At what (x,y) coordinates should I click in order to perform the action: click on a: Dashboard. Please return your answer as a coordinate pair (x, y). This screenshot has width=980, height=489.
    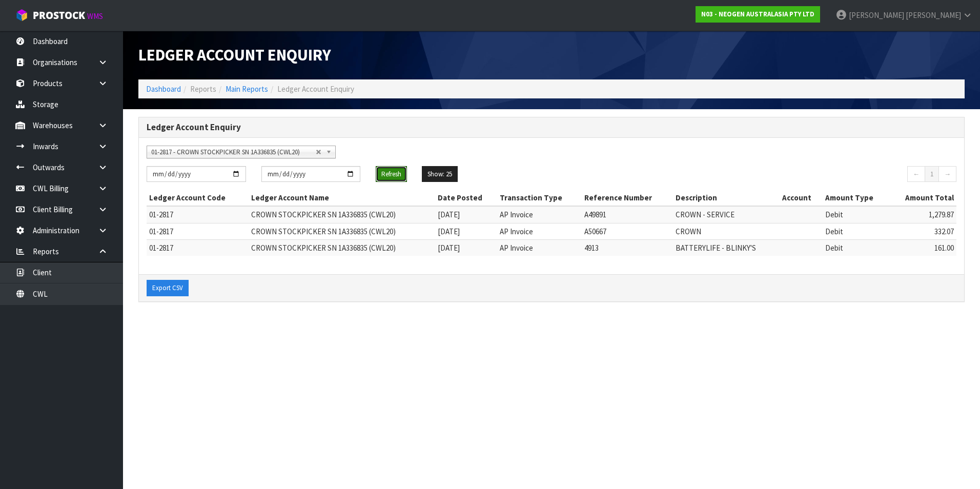
    Looking at the image, I should click on (164, 89).